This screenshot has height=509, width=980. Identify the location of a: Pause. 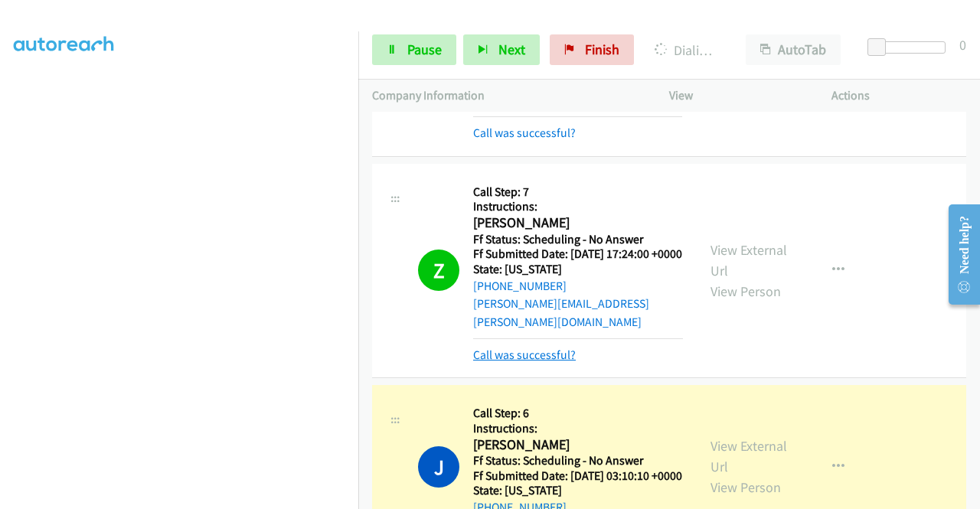
(414, 50).